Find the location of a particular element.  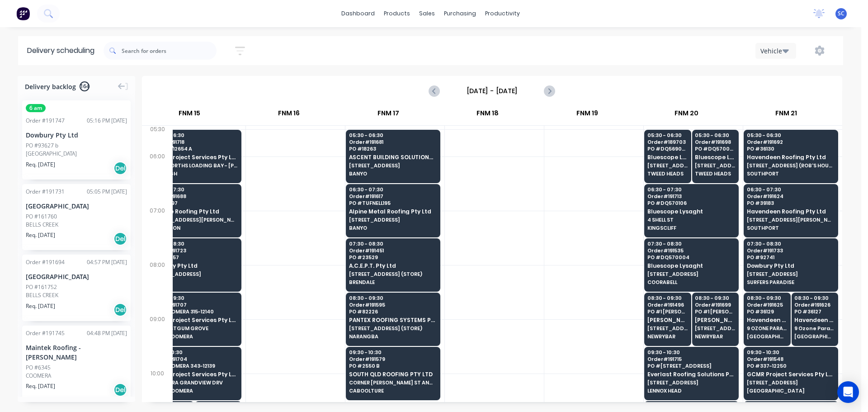

span: Order # 191692 is located at coordinates (790, 142).